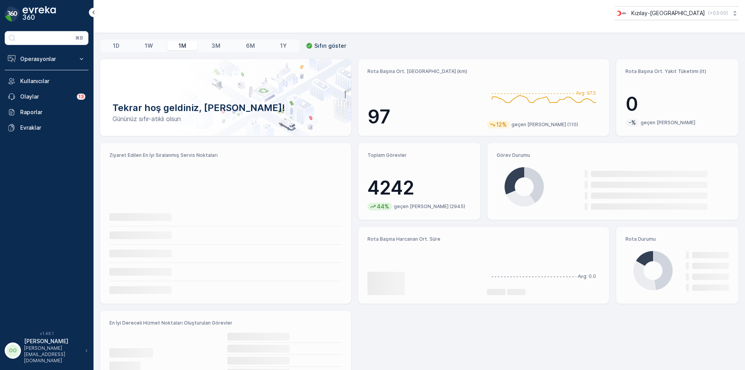 The width and height of the screenshot is (745, 370). Describe the element at coordinates (283, 46) in the screenshot. I see `p: 1Y` at that location.